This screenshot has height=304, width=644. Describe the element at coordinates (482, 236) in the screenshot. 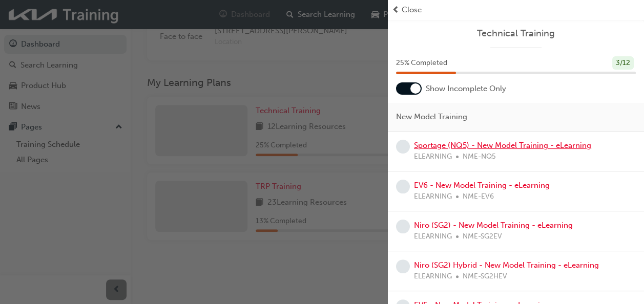

I see `span: NME-SG2EV` at that location.